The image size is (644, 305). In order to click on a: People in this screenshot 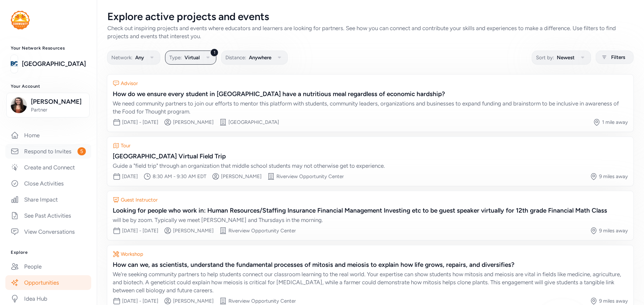, I will do `click(48, 267)`.